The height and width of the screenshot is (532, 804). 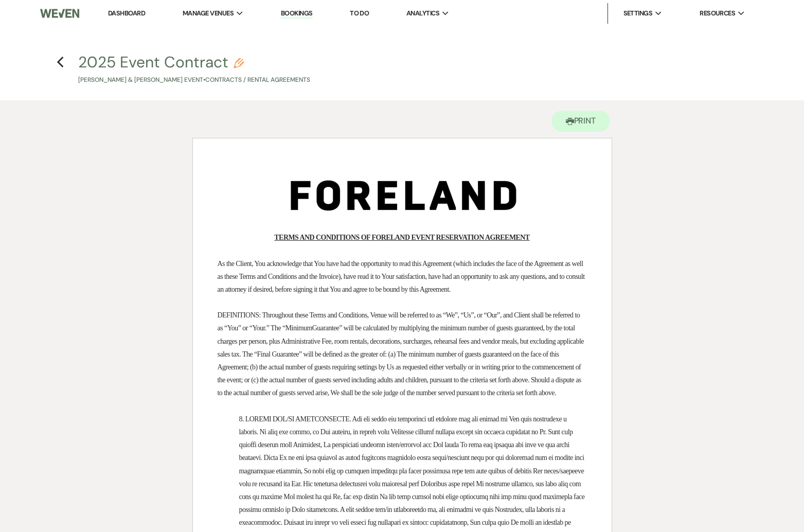 What do you see at coordinates (638, 13) in the screenshot?
I see `span: Settings` at bounding box center [638, 13].